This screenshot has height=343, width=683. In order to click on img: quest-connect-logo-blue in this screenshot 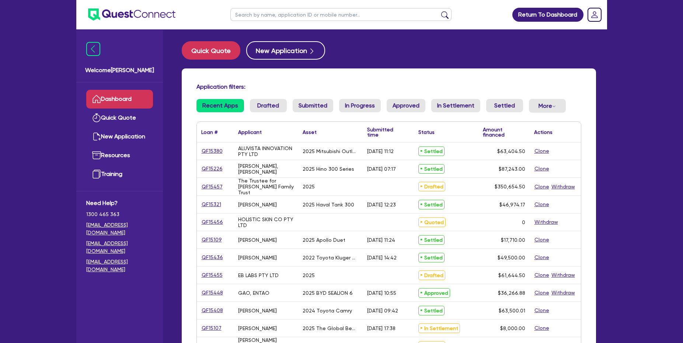, I will do `click(132, 14)`.